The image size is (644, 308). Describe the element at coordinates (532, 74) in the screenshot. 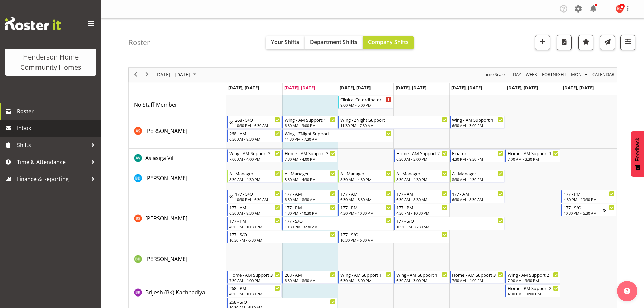

I see `button: Timeline Week` at that location.